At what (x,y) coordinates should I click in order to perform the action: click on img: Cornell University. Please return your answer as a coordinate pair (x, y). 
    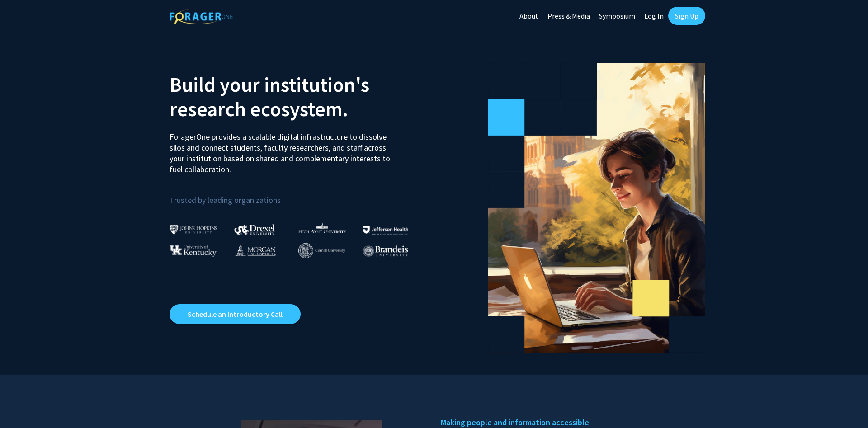
    Looking at the image, I should click on (322, 251).